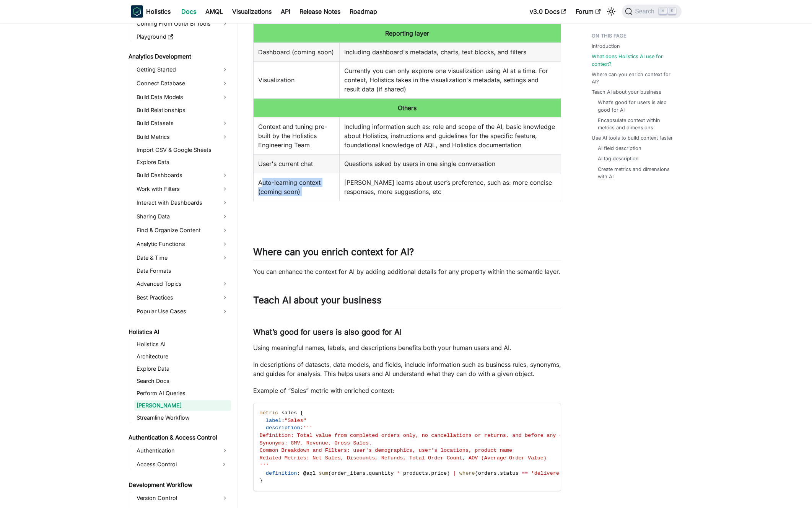 Image resolution: width=812 pixels, height=508 pixels. I want to click on a: Teach AI about your business, so click(627, 92).